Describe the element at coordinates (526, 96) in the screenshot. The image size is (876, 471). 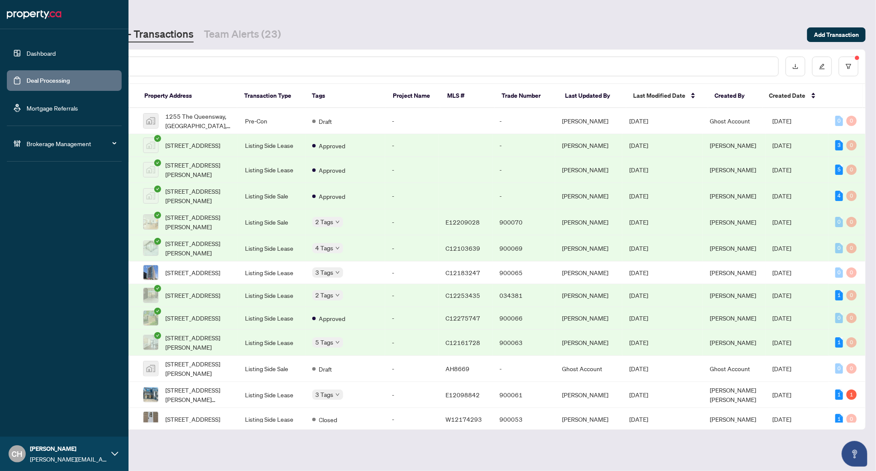
I see `th: Trade Number` at that location.